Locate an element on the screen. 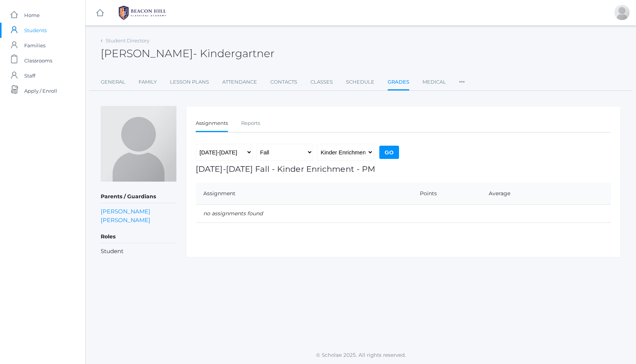 The image size is (636, 364). a: Lesson Plans is located at coordinates (189, 82).